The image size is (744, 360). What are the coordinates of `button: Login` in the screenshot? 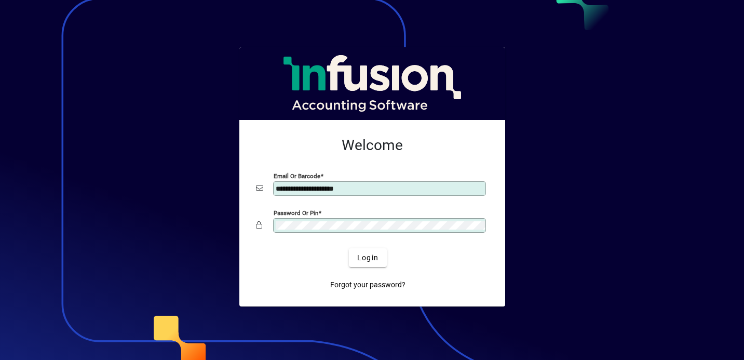 It's located at (368, 258).